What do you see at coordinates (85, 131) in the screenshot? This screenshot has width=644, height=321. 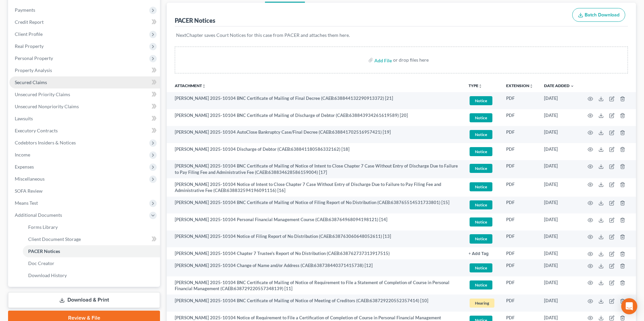 I see `a: Executory Contracts` at bounding box center [85, 131].